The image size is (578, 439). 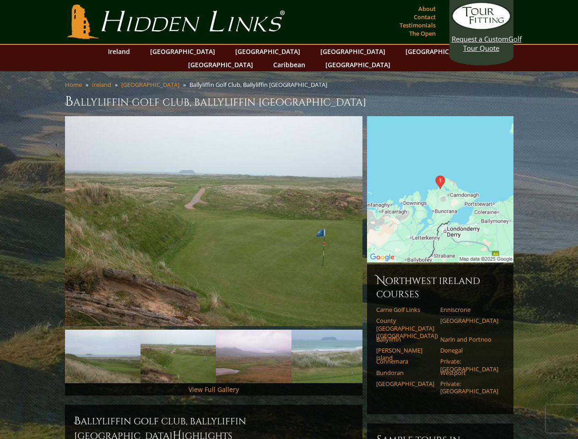 I want to click on a: Westport, so click(x=469, y=373).